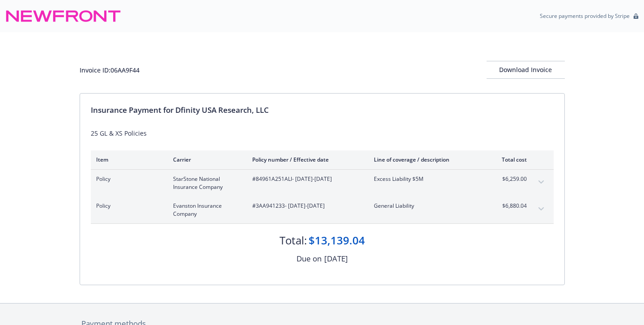 This screenshot has width=644, height=325. Describe the element at coordinates (427, 159) in the screenshot. I see `div: Line of coverage / description` at that location.